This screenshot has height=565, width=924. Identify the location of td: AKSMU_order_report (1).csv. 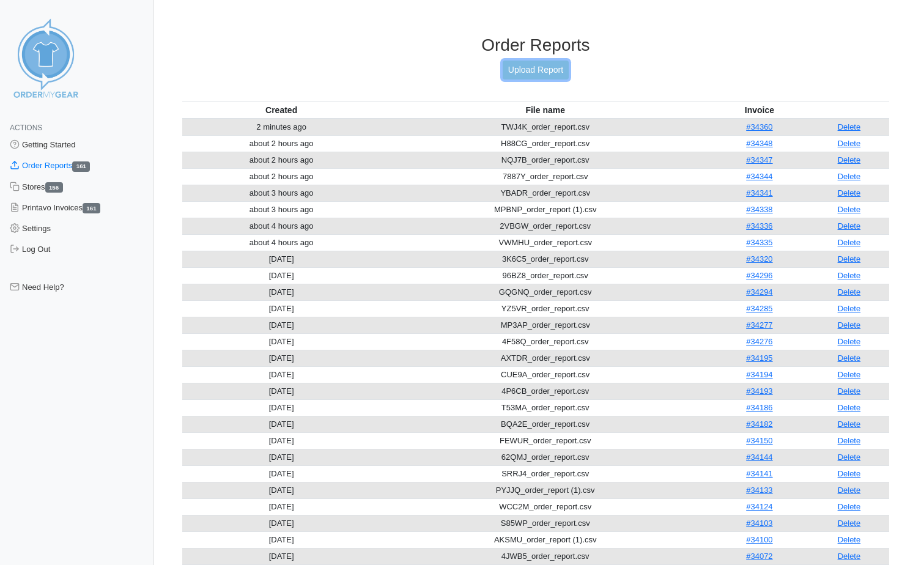
(545, 539).